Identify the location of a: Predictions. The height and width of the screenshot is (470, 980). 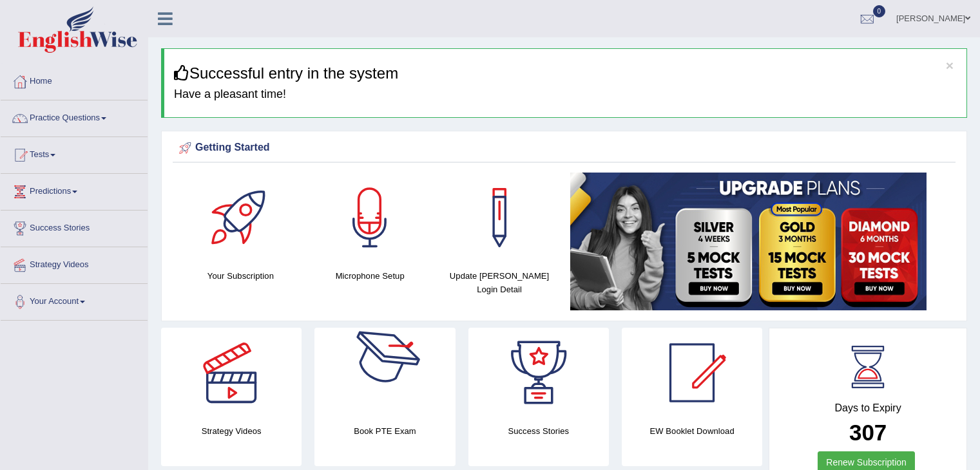
(74, 190).